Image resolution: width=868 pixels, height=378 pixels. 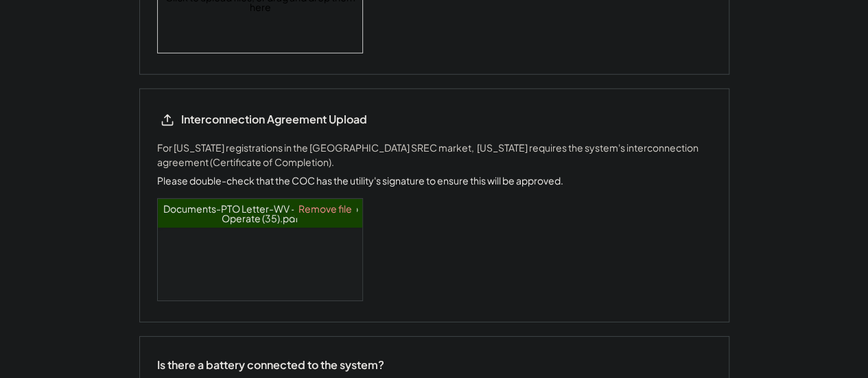 I want to click on div: Interconnection Agreement Upload, so click(x=274, y=119).